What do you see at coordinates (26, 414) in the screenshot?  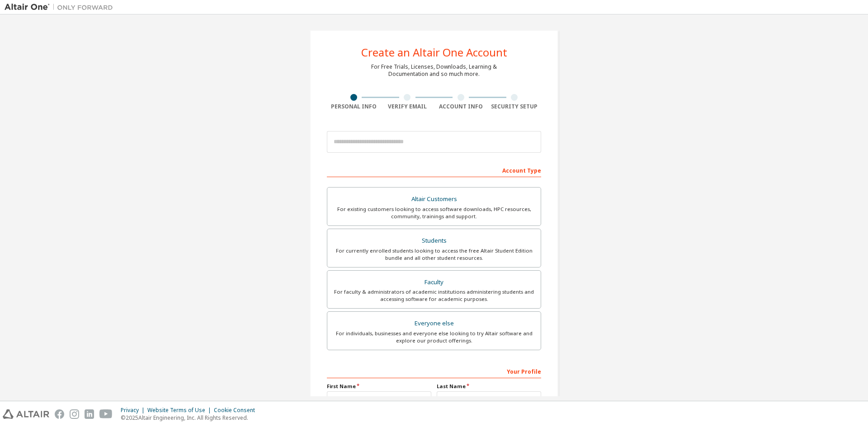 I see `img: altair_logo.svg` at bounding box center [26, 414].